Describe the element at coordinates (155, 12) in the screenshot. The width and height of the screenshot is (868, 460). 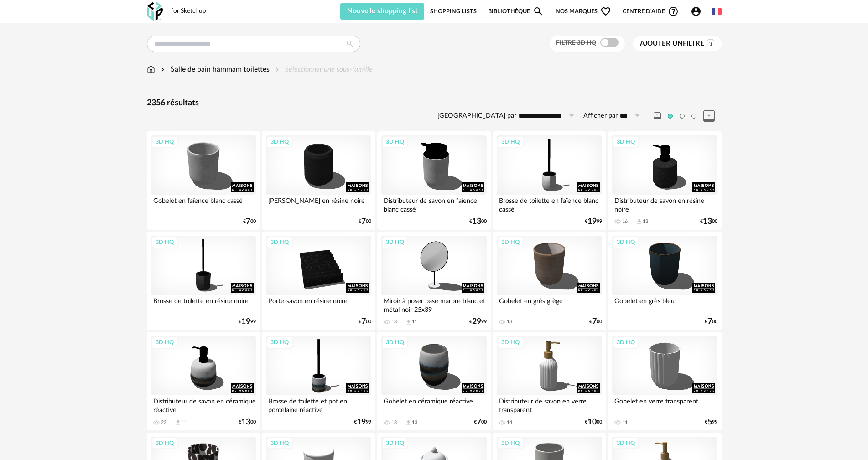
I see `img: OXP` at that location.